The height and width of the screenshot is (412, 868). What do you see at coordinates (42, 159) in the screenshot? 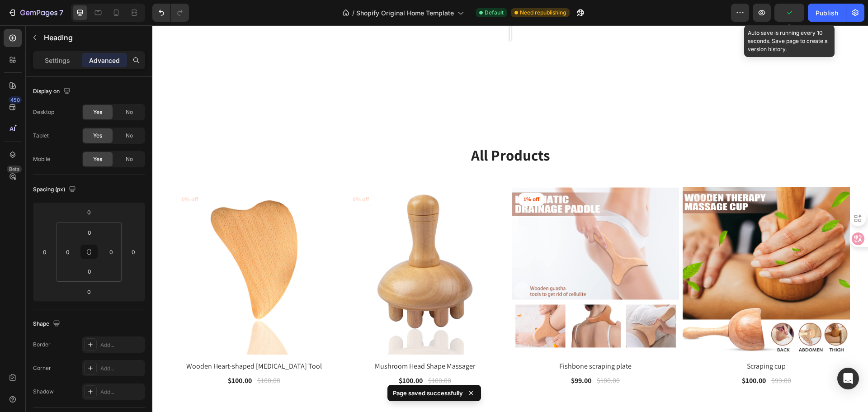
I see `div: Mobile` at bounding box center [42, 159].